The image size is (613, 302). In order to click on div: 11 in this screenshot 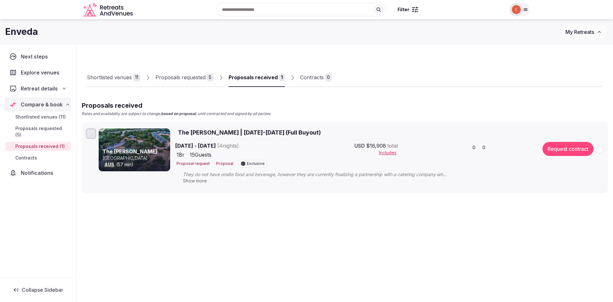, I will do `click(137, 77)`.